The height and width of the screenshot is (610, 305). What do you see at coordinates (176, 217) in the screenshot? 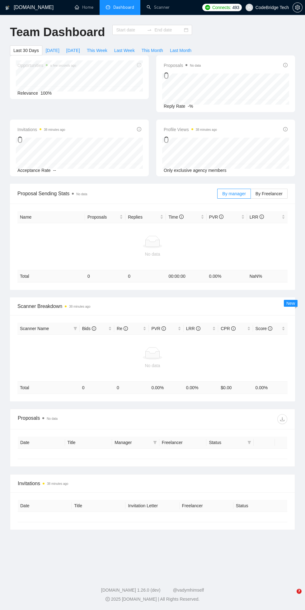
I see `span: Time` at bounding box center [176, 217].